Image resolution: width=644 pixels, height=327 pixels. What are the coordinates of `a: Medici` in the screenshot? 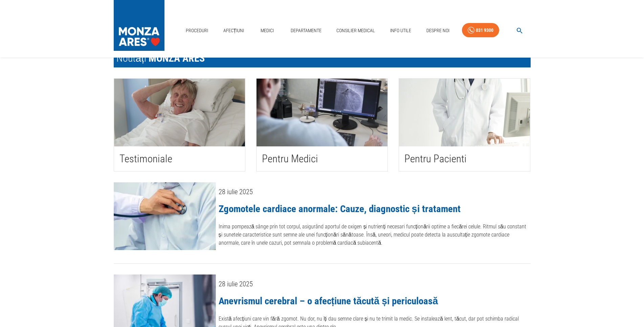 It's located at (267, 30).